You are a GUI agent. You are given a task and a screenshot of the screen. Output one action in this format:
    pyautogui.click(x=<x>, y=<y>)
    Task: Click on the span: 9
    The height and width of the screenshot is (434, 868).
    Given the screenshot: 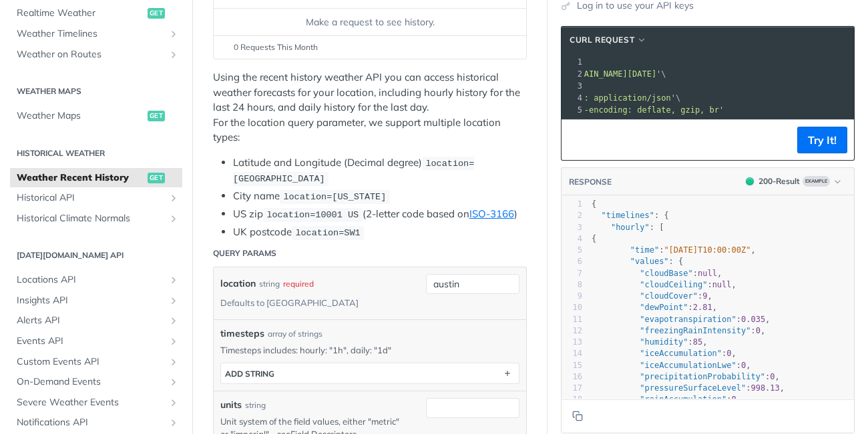 What is the action you would take?
    pyautogui.click(x=704, y=296)
    